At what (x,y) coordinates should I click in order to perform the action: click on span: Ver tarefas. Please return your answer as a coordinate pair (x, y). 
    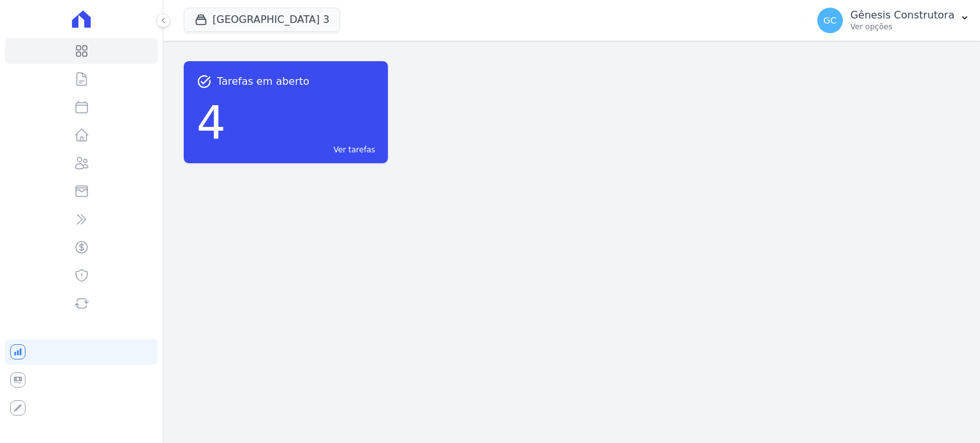
    Looking at the image, I should click on (354, 150).